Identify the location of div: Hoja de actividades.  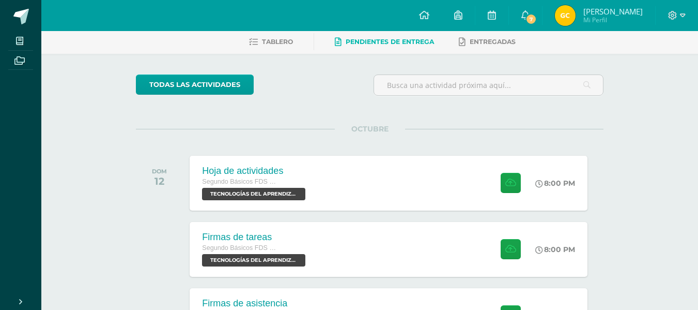
(255, 171).